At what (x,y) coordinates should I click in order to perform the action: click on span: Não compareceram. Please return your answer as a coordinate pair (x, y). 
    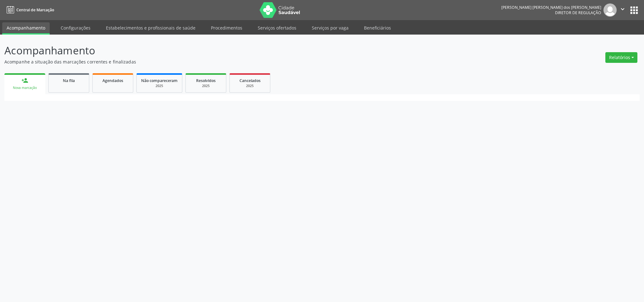
    Looking at the image, I should click on (160, 81).